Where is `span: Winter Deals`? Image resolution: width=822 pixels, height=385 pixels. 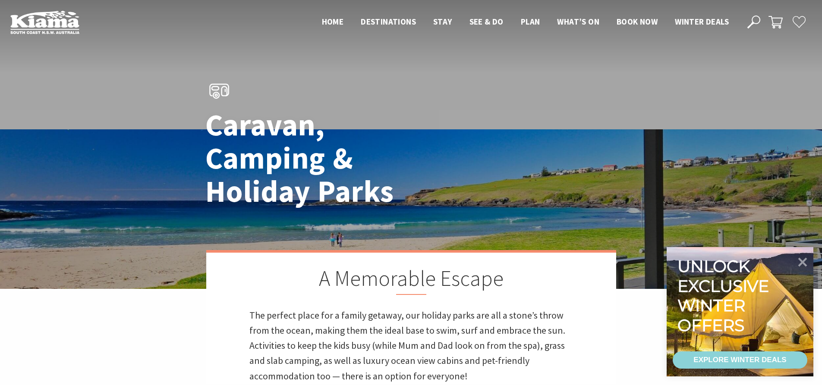
span: Winter Deals is located at coordinates (702, 22).